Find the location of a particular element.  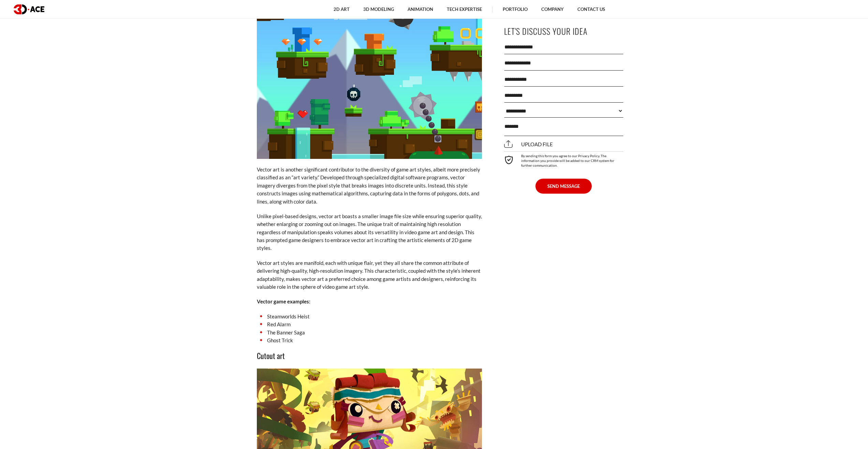

li: Ghost Trick is located at coordinates (369, 340).